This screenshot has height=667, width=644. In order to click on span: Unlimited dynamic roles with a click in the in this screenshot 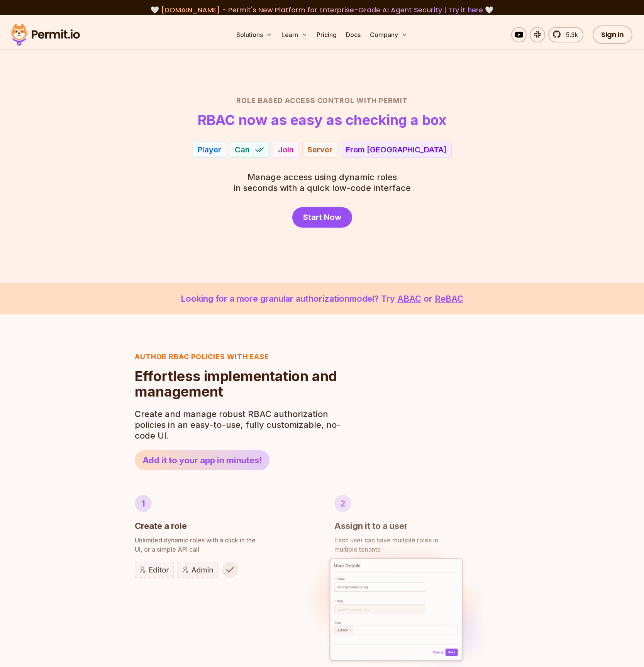, I will do `click(222, 540)`.